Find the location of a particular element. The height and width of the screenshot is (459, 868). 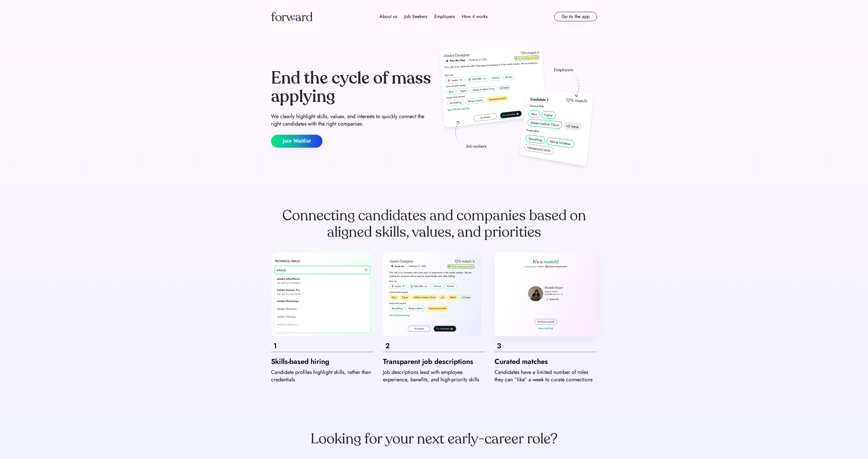

div: About us is located at coordinates (388, 17).